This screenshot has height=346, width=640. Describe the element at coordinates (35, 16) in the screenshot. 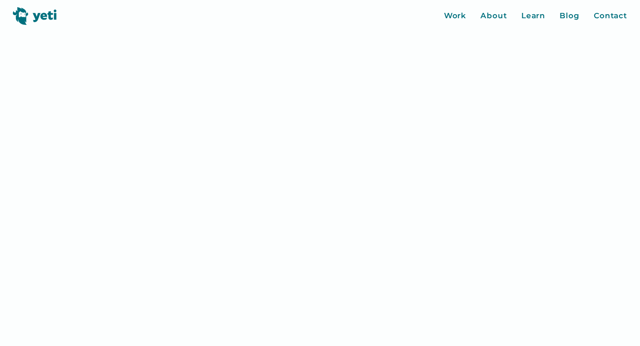

I see `img: Yeti logo` at that location.